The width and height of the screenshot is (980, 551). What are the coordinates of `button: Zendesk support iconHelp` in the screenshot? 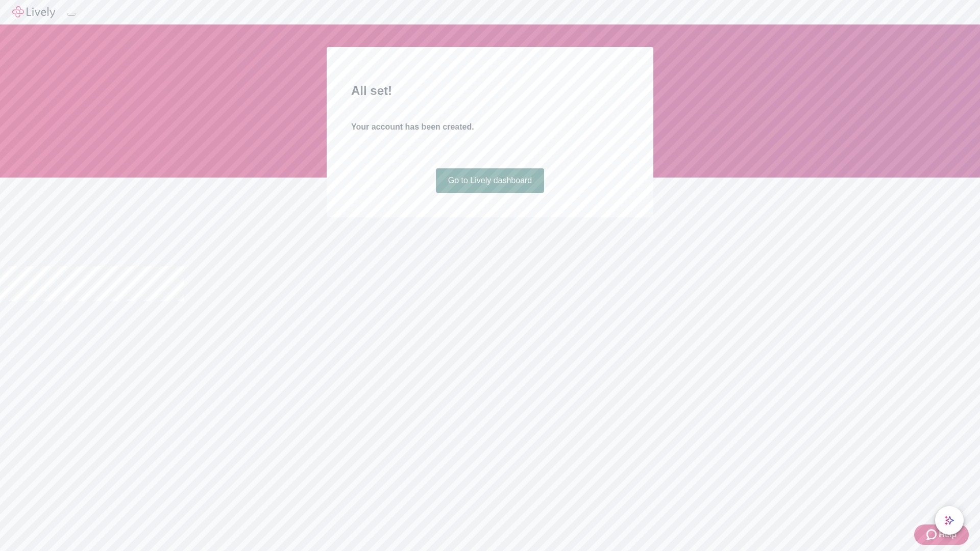 It's located at (941, 535).